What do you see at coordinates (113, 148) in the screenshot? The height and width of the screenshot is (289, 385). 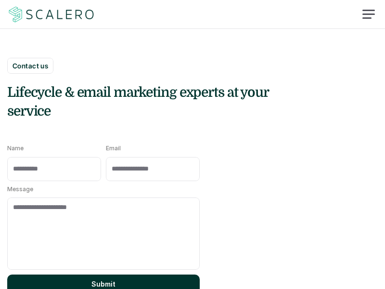 I see `p: Email` at bounding box center [113, 148].